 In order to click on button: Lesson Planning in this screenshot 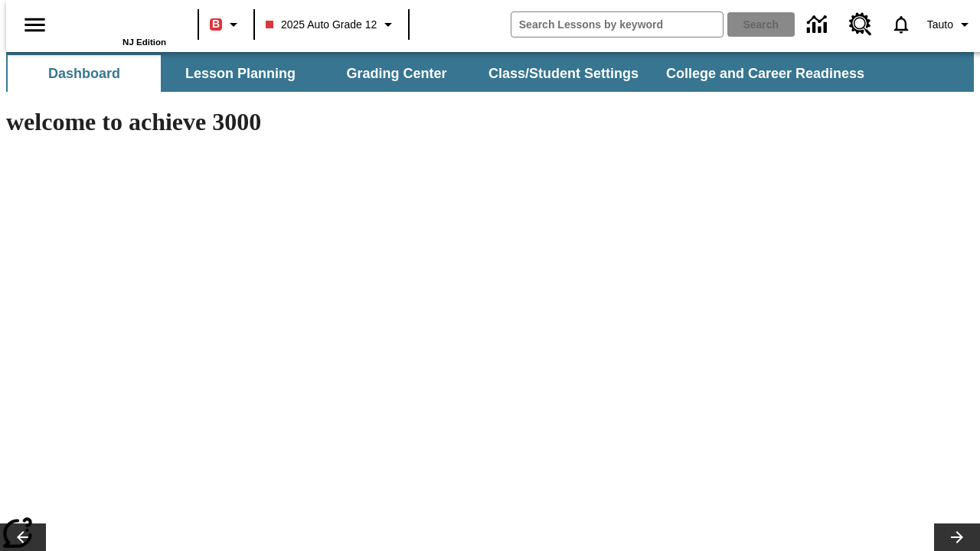, I will do `click(241, 73)`.